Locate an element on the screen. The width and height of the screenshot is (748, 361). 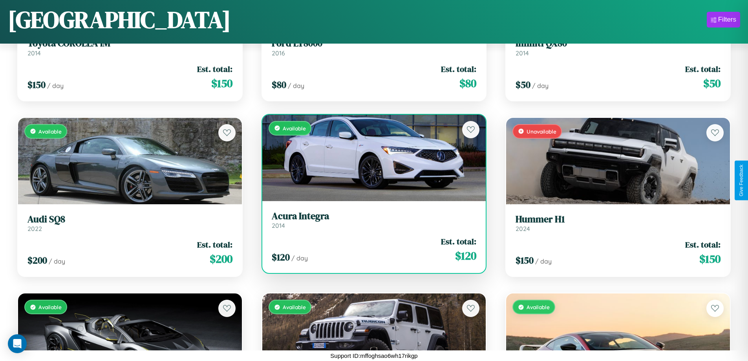
p: Support ID: mffoghsao6wh17rikgp is located at coordinates (374, 355).